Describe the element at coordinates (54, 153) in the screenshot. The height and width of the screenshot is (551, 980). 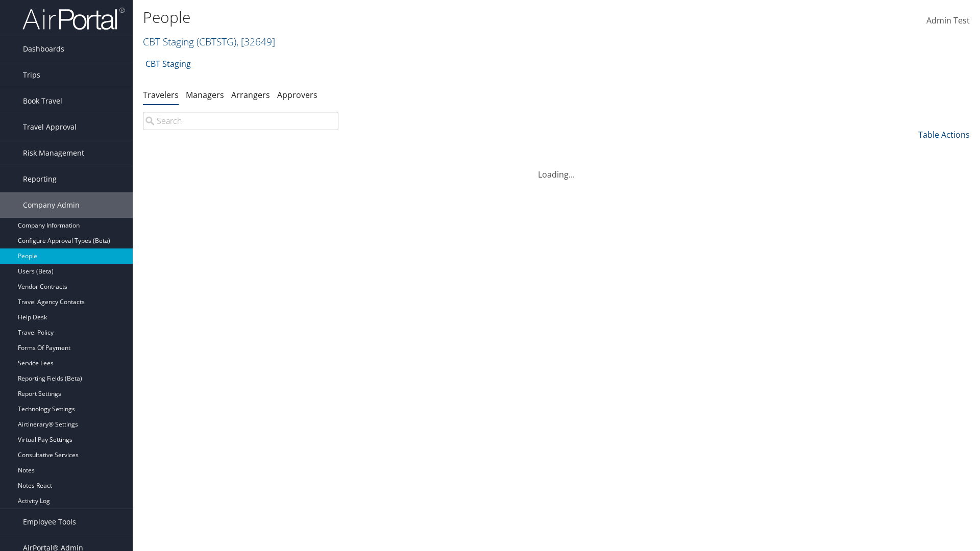
I see `span: Risk Management` at that location.